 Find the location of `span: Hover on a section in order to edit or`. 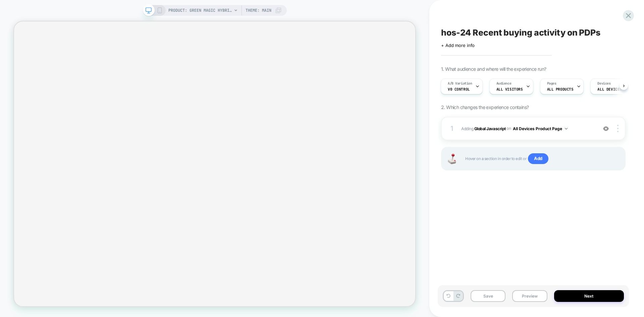

span: Hover on a section in order to edit or is located at coordinates (542, 159).